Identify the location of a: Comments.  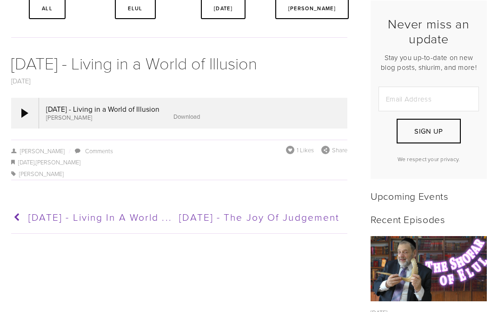
(99, 151).